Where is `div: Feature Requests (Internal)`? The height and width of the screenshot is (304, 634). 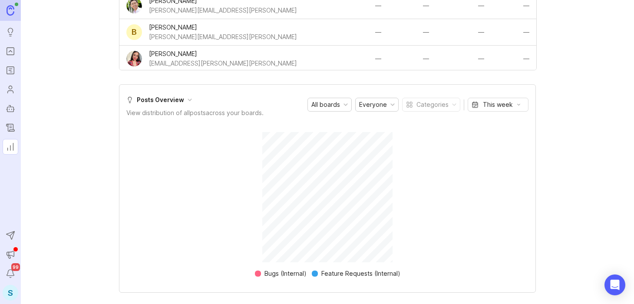 div: Feature Requests (Internal) is located at coordinates (361, 274).